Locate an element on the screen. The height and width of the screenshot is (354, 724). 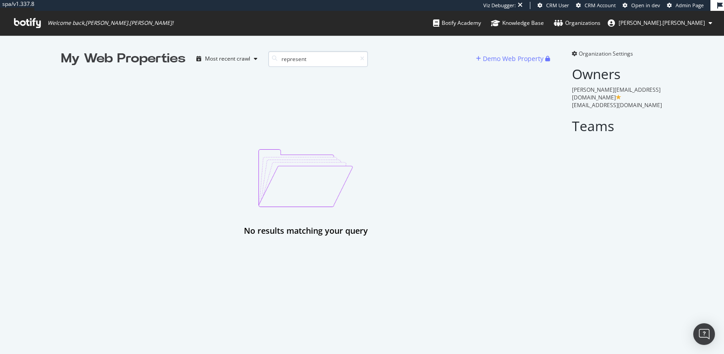
a: Demo Web Property is located at coordinates (510, 58).